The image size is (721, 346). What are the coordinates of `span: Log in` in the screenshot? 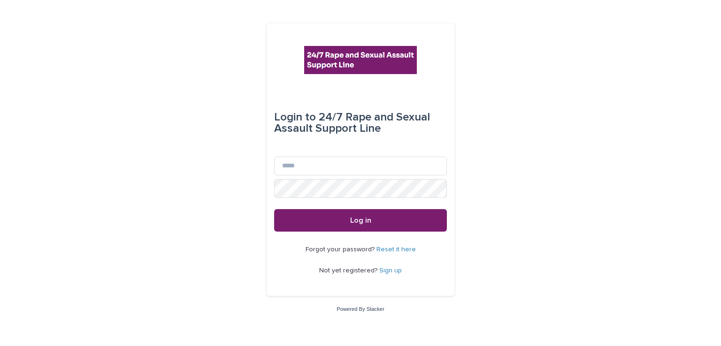 It's located at (360, 221).